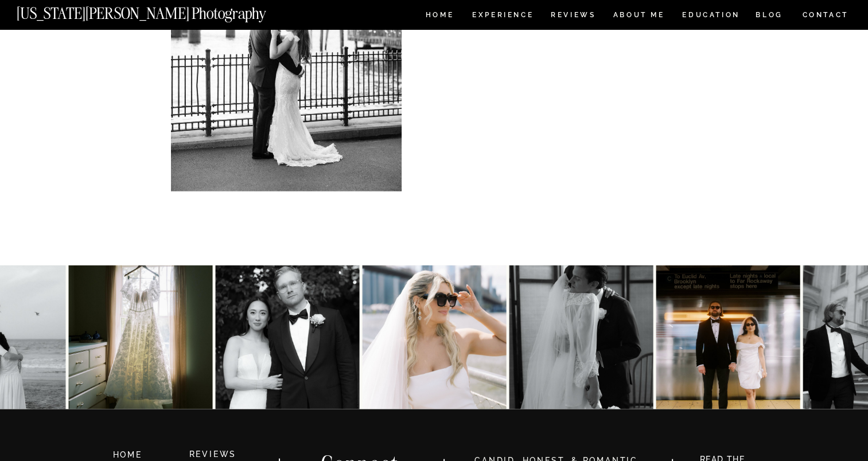 Image resolution: width=868 pixels, height=461 pixels. What do you see at coordinates (502, 16) in the screenshot?
I see `nav: Experience` at bounding box center [502, 16].